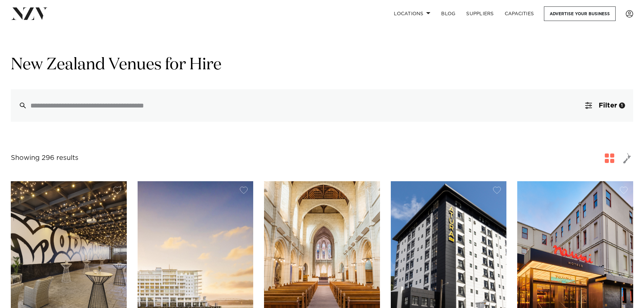 The height and width of the screenshot is (308, 644). Describe the element at coordinates (322, 65) in the screenshot. I see `h1: New Zealand Venues for Hire` at that location.